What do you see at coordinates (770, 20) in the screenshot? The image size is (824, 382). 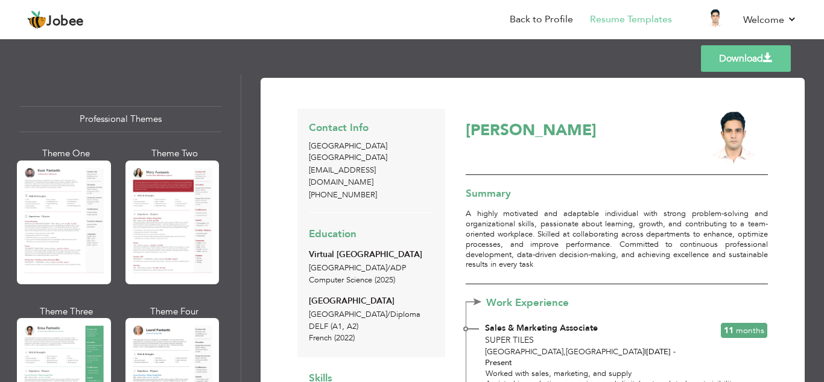 I see `a: Welcome` at bounding box center [770, 20].